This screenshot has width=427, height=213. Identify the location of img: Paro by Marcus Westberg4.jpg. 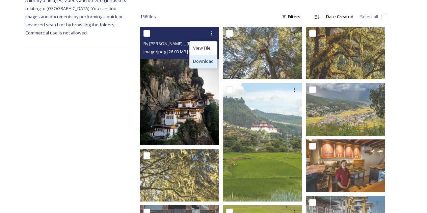
(345, 109).